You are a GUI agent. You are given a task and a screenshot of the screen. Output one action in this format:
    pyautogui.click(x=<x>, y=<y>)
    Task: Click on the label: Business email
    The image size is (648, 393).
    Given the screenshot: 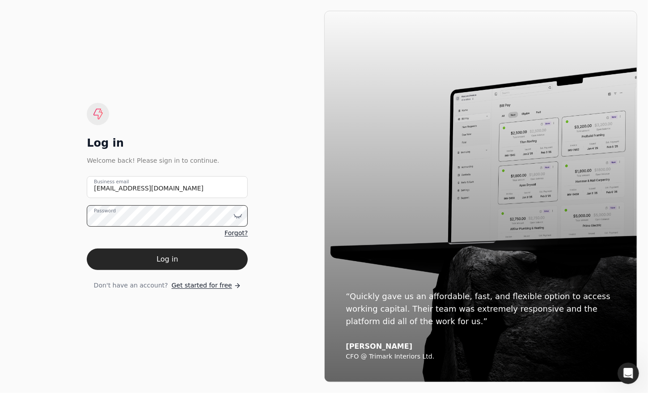 What is the action you would take?
    pyautogui.click(x=111, y=182)
    